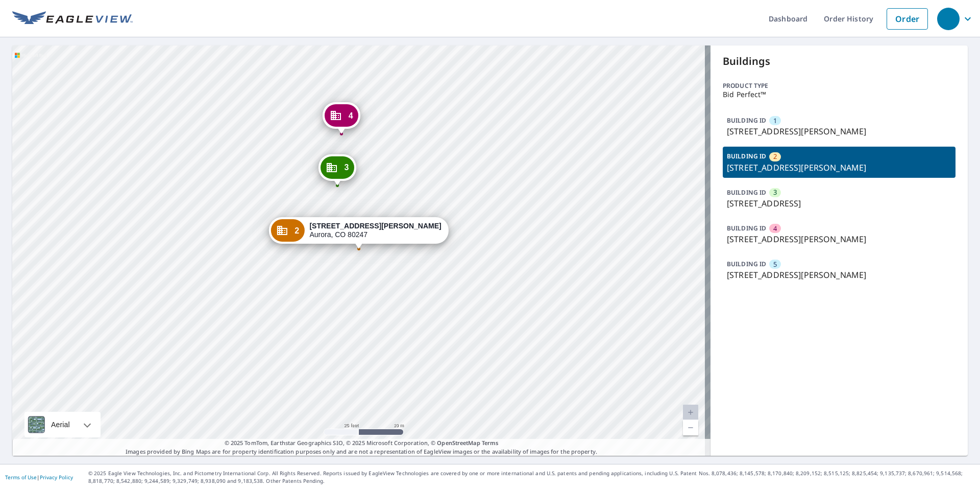 The height and width of the screenshot is (490, 980). I want to click on p: Bid Perfect™, so click(840, 95).